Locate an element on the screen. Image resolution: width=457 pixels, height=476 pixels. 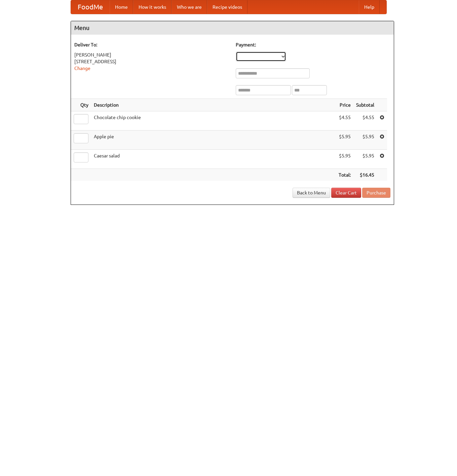
a: Home is located at coordinates (121, 7).